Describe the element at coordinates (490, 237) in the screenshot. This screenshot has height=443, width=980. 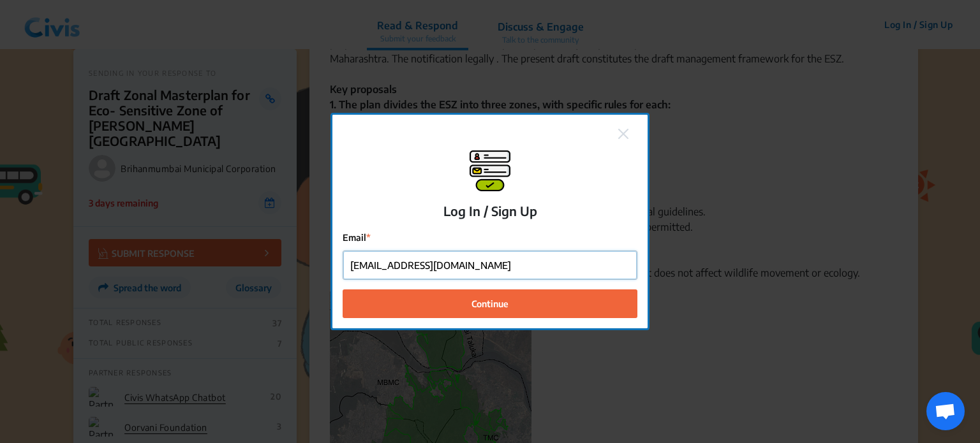
I see `label: Email` at that location.